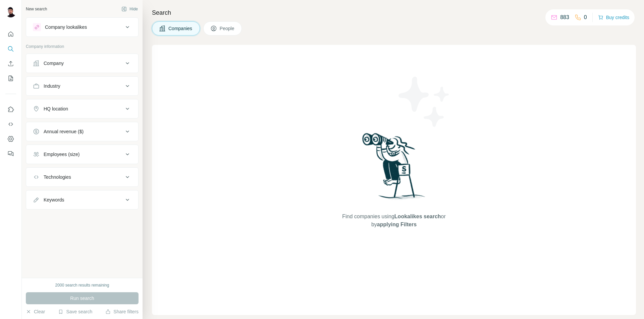 This screenshot has height=319, width=644. Describe the element at coordinates (82, 177) in the screenshot. I see `button: Technologies` at that location.